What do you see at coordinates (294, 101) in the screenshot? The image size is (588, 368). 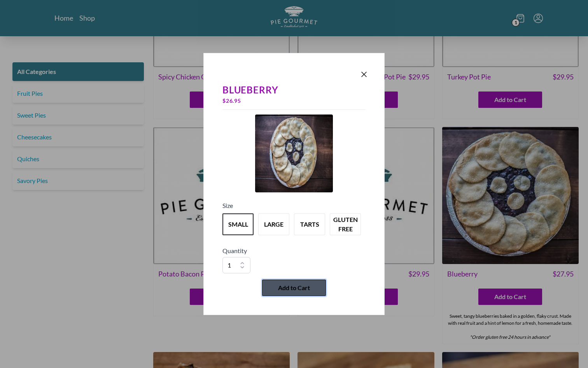 I see `div: $ 26.95` at bounding box center [294, 101].